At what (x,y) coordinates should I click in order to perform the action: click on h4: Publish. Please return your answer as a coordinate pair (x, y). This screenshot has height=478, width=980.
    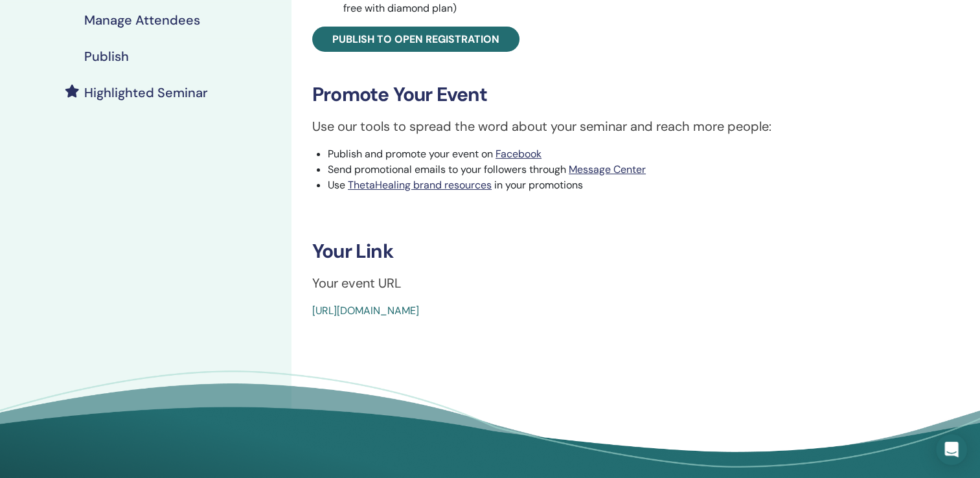
    Looking at the image, I should click on (106, 56).